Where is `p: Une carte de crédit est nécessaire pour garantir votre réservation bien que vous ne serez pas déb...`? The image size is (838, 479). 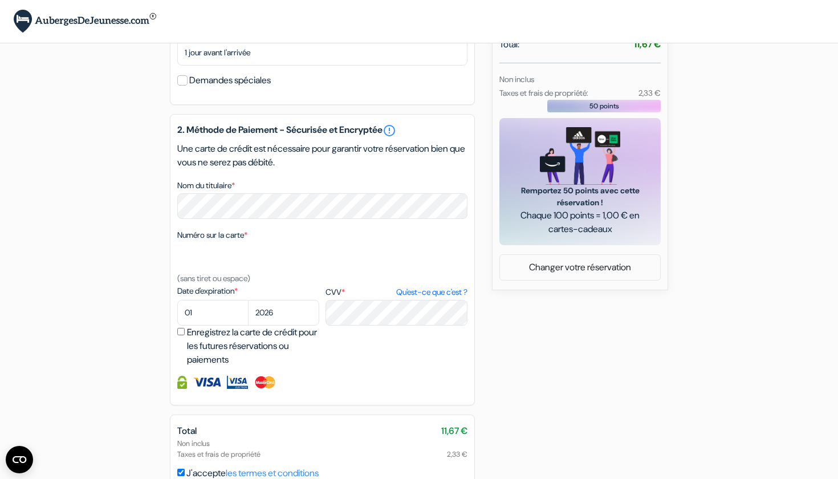
p: Une carte de crédit est nécessaire pour garantir votre réservation bien que vous ne serez pas déb... is located at coordinates (322, 156).